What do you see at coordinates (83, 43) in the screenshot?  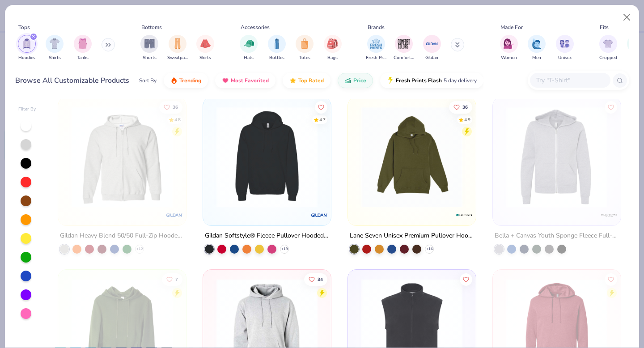 I see `img: Tanks Image` at bounding box center [83, 43].